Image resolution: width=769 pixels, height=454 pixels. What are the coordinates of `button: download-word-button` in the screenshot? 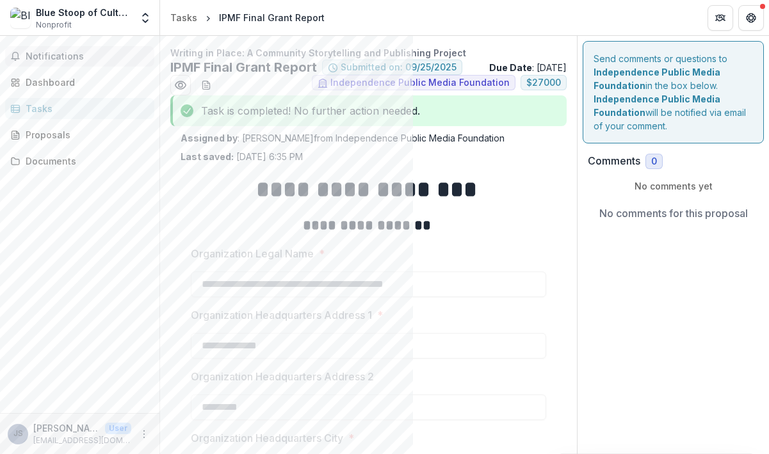 It's located at (206, 85).